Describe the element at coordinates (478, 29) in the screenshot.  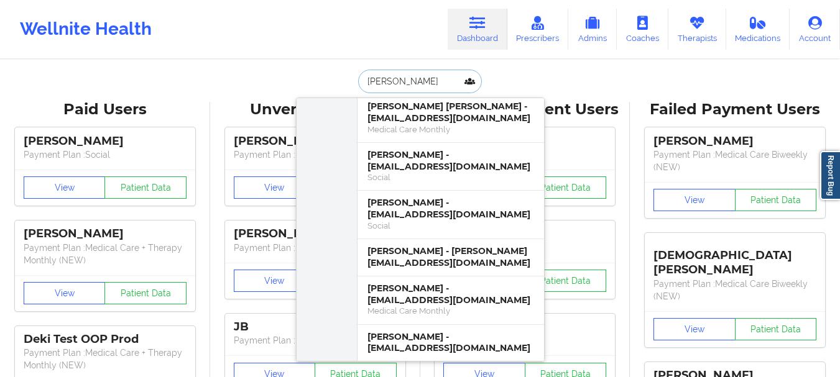
I see `a: Dashboard` at that location.